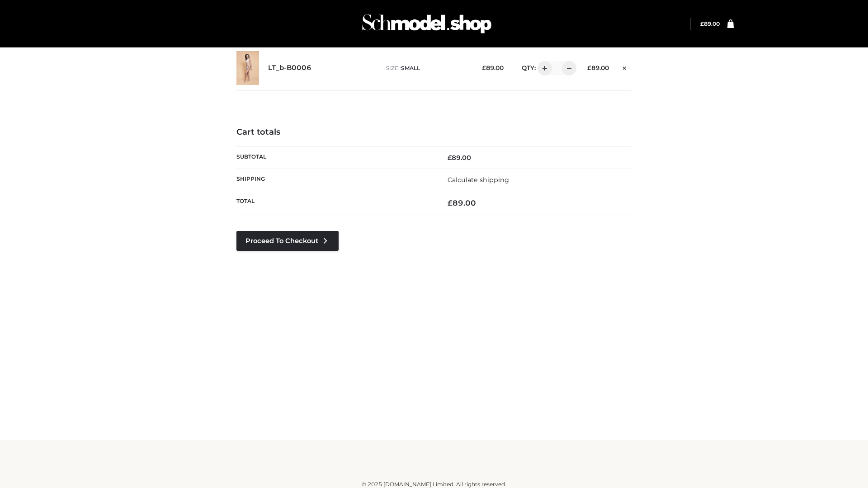 The image size is (868, 488). I want to click on a: Calculate shipping, so click(478, 180).